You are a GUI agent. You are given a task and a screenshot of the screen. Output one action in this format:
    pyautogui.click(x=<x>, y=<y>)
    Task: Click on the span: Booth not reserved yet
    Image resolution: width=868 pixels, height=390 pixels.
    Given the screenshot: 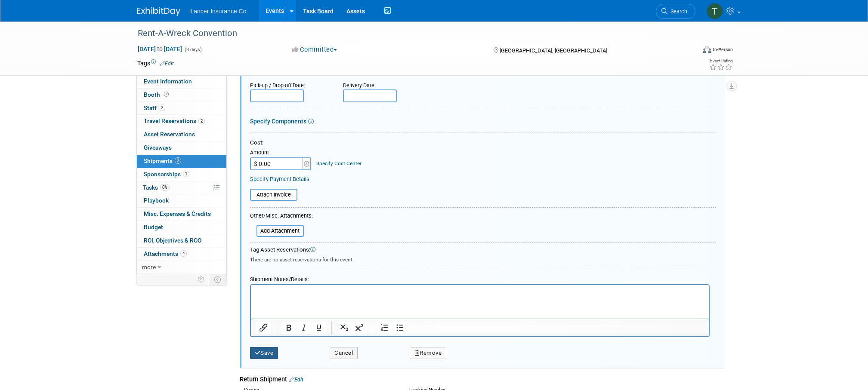 What is the action you would take?
    pyautogui.click(x=166, y=94)
    